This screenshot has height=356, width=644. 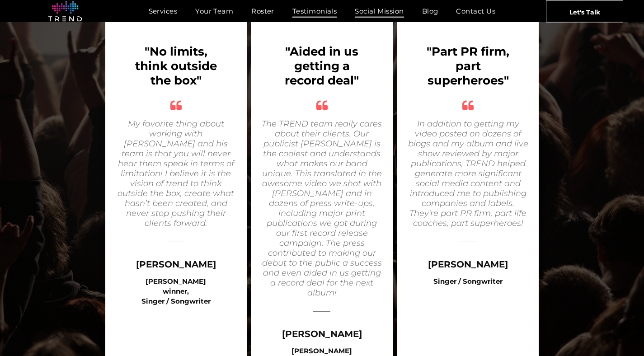 What do you see at coordinates (65, 11) in the screenshot?
I see `img: logo` at bounding box center [65, 11].